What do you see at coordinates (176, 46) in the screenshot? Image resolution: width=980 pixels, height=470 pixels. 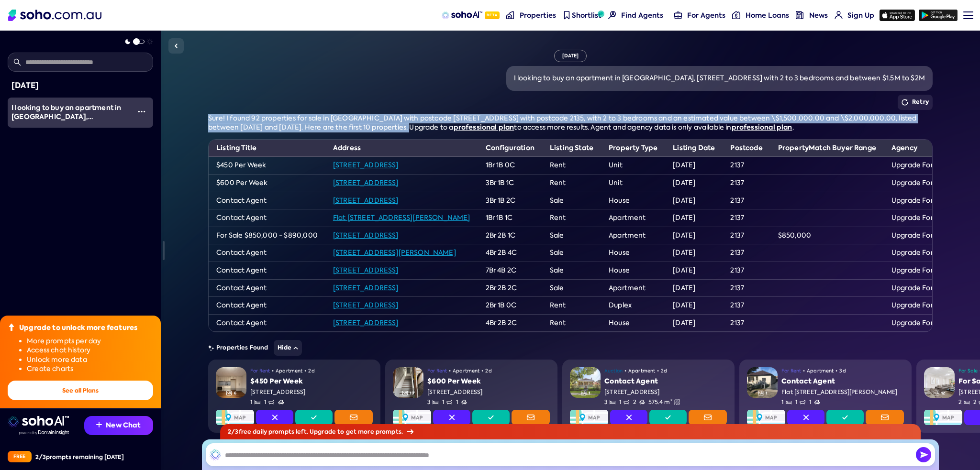 I see `img: Sidebar toggle icon` at bounding box center [176, 46].